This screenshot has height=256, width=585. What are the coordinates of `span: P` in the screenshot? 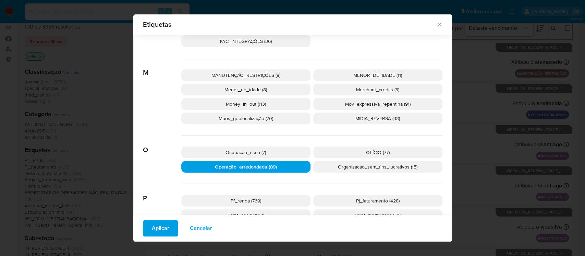 It's located at (162, 193).